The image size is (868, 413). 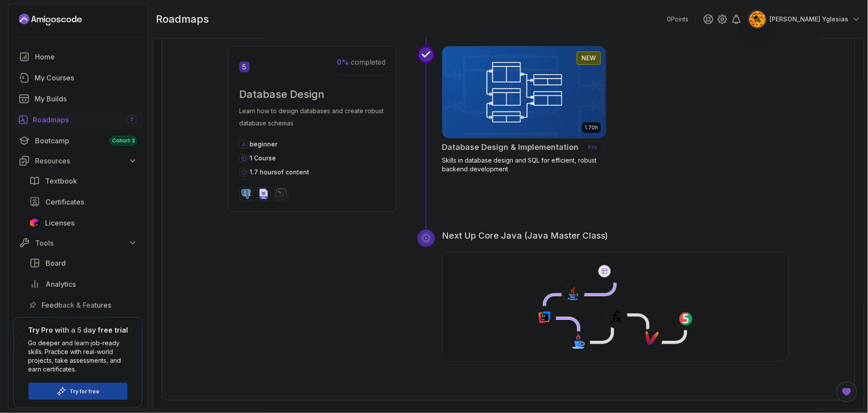 What do you see at coordinates (76, 305) in the screenshot?
I see `span: Feedback & Features` at bounding box center [76, 305].